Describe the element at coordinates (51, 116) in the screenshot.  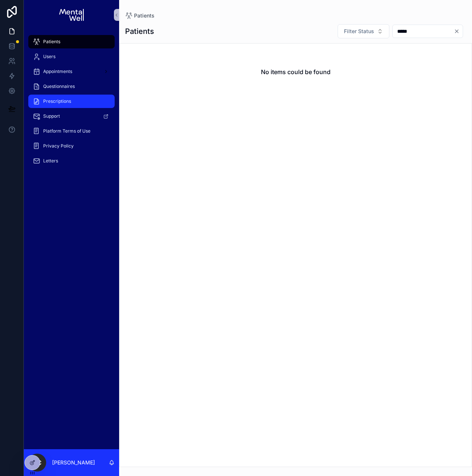
I see `span: Support` at that location.